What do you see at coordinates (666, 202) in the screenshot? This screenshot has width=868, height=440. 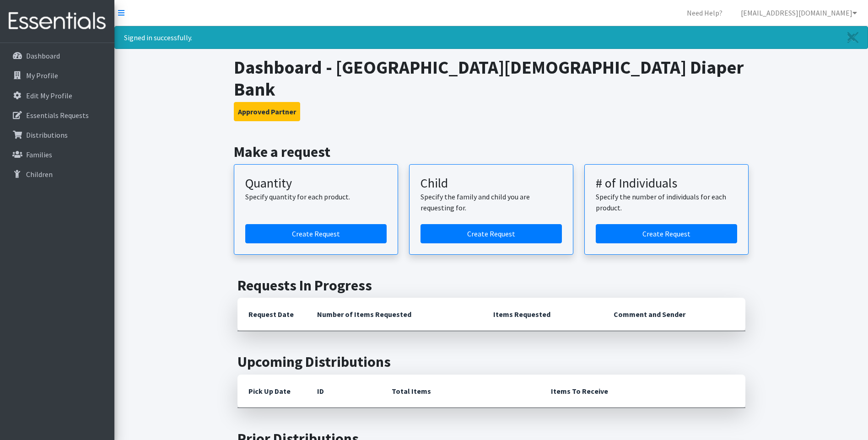 I see `p: Specify the number of individuals for each product.` at bounding box center [666, 202].